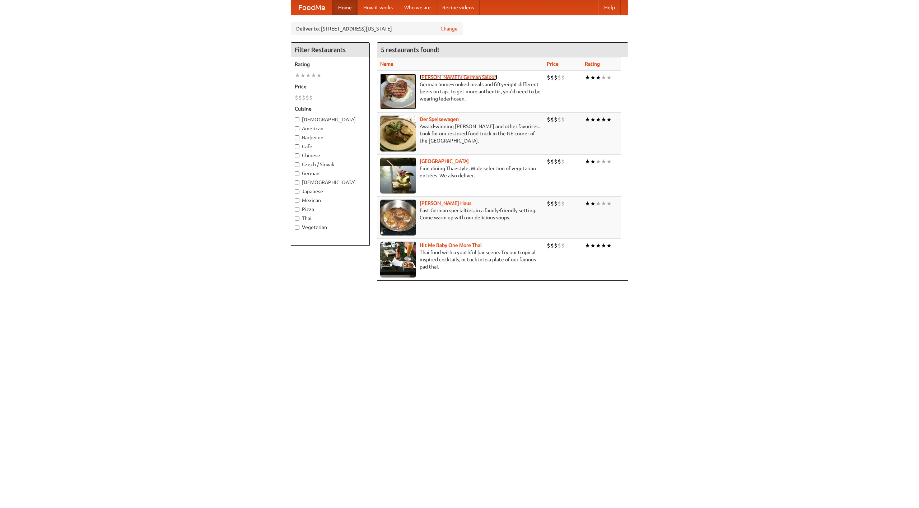  What do you see at coordinates (461, 172) in the screenshot?
I see `p: Fine dining Thai-style. Wide selection of vegetarian entrées. We also deliver.` at bounding box center [461, 172].